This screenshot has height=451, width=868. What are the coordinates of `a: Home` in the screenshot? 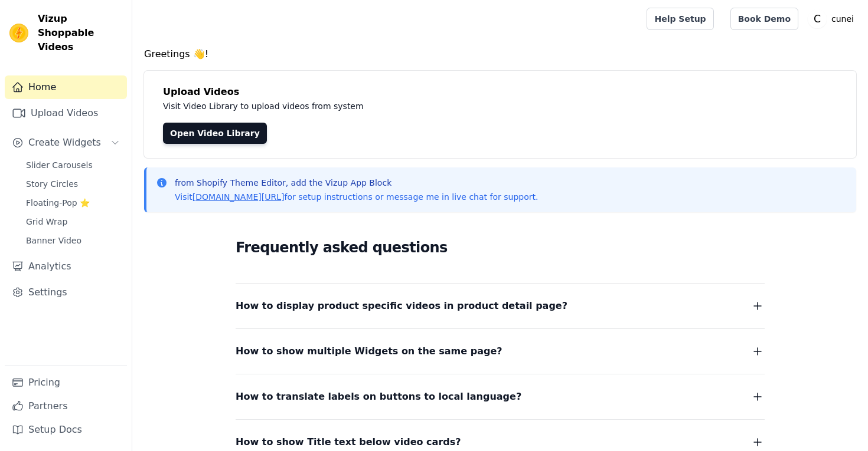 It's located at (66, 87).